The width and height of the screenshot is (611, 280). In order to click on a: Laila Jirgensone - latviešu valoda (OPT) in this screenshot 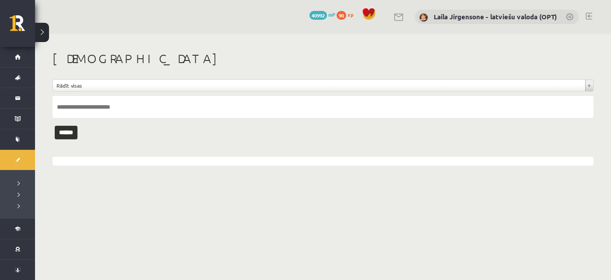, I will do `click(495, 17)`.